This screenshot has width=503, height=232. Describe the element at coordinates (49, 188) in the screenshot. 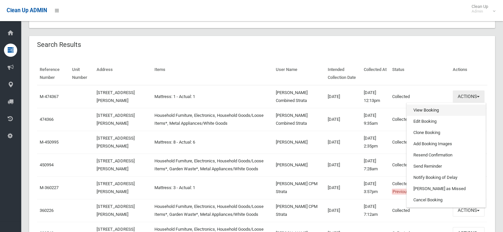

I see `a: M-360227` at that location.